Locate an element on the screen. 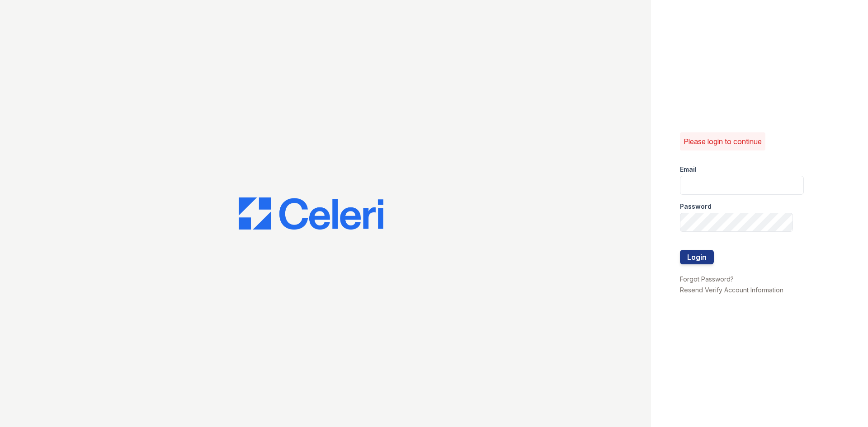  a: Resend Verify Account Information is located at coordinates (732, 289).